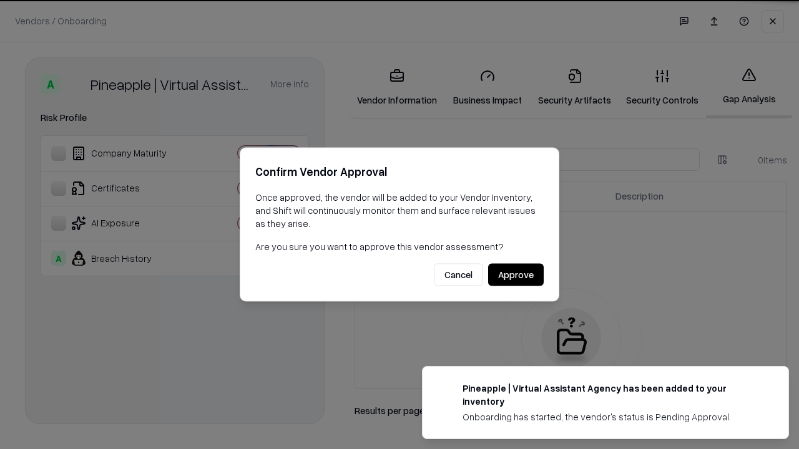 The image size is (799, 449). I want to click on button: Cancel, so click(458, 275).